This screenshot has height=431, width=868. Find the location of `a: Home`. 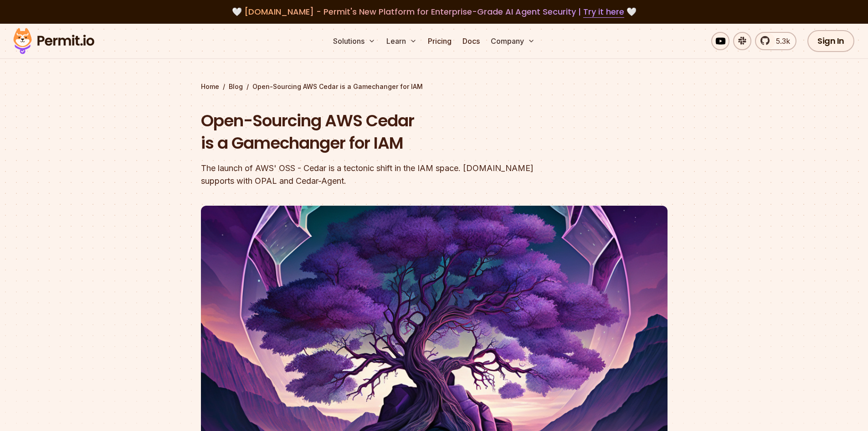

a: Home is located at coordinates (210, 87).